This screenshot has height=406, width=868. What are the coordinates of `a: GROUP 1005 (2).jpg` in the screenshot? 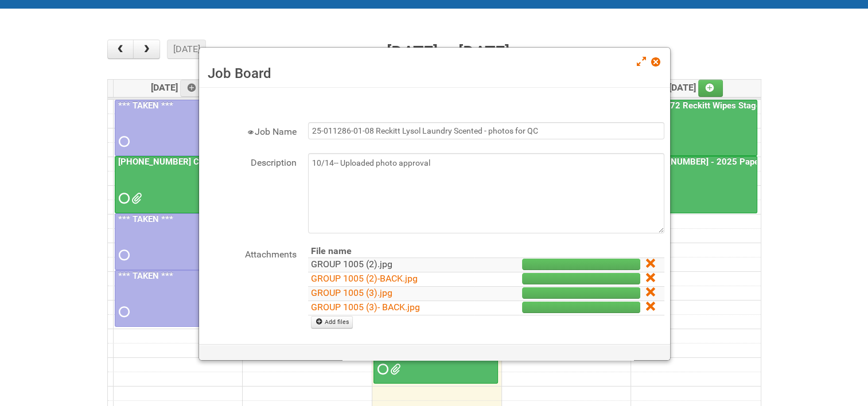 It's located at (351, 264).